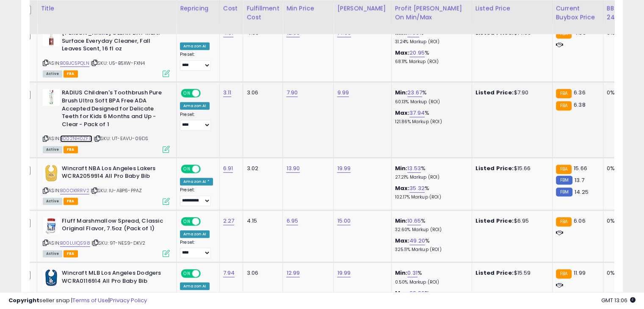 The width and height of the screenshot is (644, 309). Describe the element at coordinates (51, 173) in the screenshot. I see `img: 51+GkbvzIwL._SL40_.jpg` at that location.